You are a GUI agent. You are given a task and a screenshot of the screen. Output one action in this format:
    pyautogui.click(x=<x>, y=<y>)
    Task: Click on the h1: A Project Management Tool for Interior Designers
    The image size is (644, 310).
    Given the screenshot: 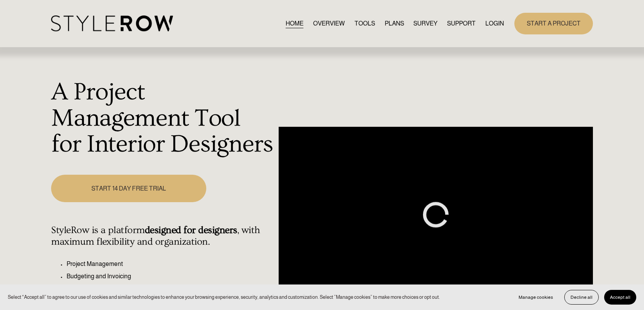 What is the action you would take?
    pyautogui.click(x=162, y=118)
    